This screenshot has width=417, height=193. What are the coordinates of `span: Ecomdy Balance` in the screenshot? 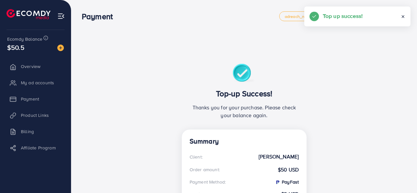 It's located at (25, 39).